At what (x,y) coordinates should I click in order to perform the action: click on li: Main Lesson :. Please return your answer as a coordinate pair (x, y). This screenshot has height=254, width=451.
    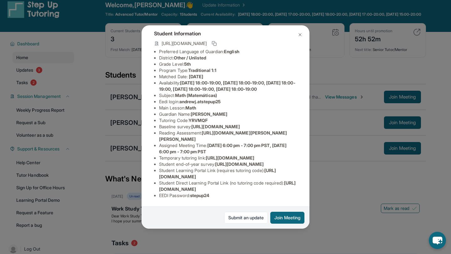
    Looking at the image, I should click on (228, 108).